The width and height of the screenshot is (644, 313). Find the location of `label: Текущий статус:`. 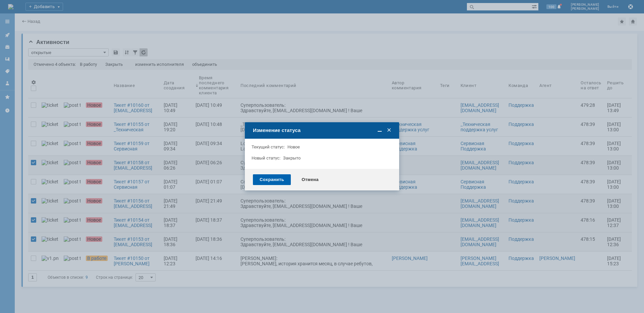

label: Текущий статус: is located at coordinates (268, 147).